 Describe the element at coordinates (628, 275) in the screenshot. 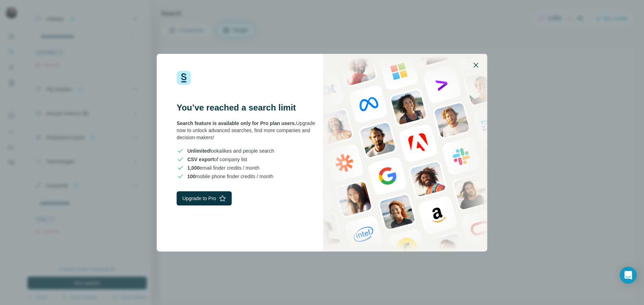

I see `div: Open Intercom Messenger` at that location.